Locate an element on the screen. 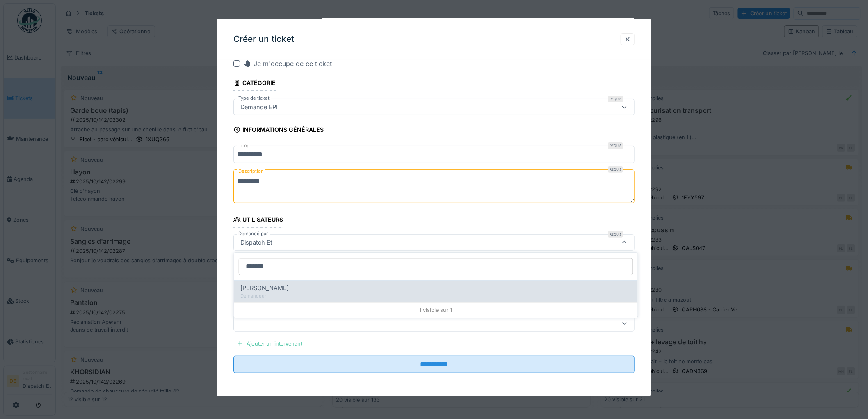  div: Informations générales is located at coordinates (278, 130).